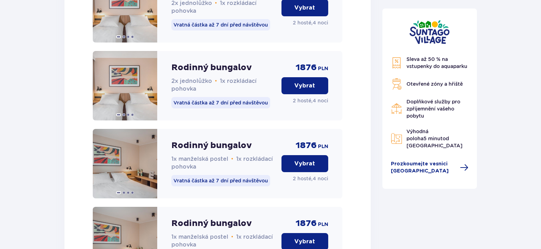 This screenshot has height=249, width=541. I want to click on font: 5 minut, so click(433, 138).